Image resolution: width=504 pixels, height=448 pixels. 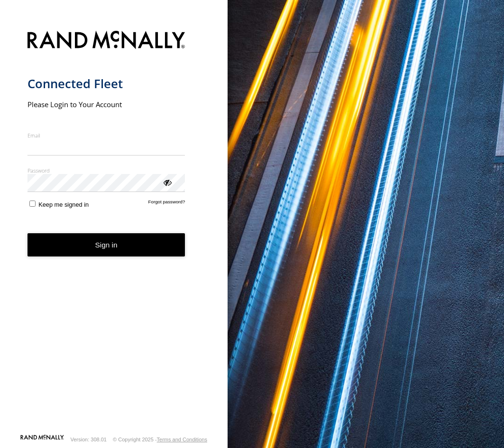 I want to click on label: Email, so click(x=106, y=135).